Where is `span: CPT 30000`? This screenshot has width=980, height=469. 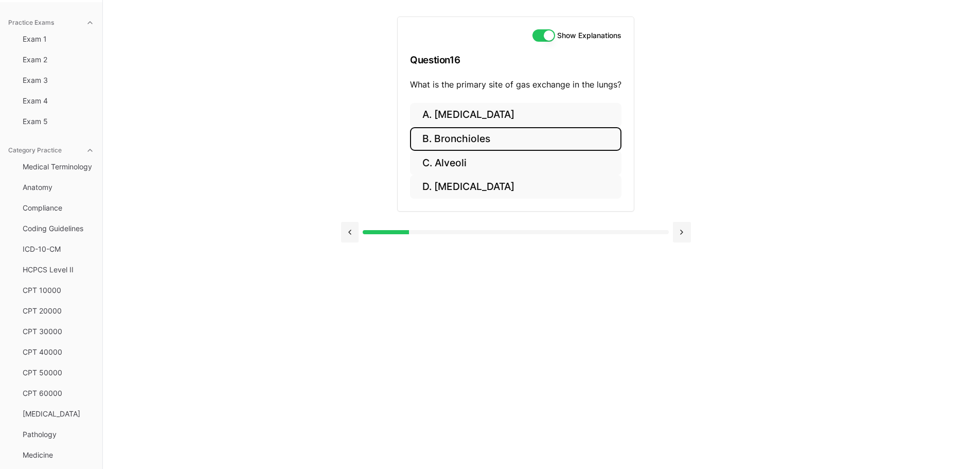 span: CPT 30000 is located at coordinates (58, 332).